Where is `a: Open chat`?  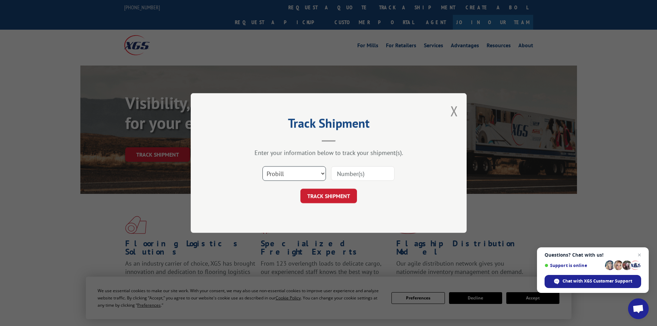
a: Open chat is located at coordinates (638, 309).